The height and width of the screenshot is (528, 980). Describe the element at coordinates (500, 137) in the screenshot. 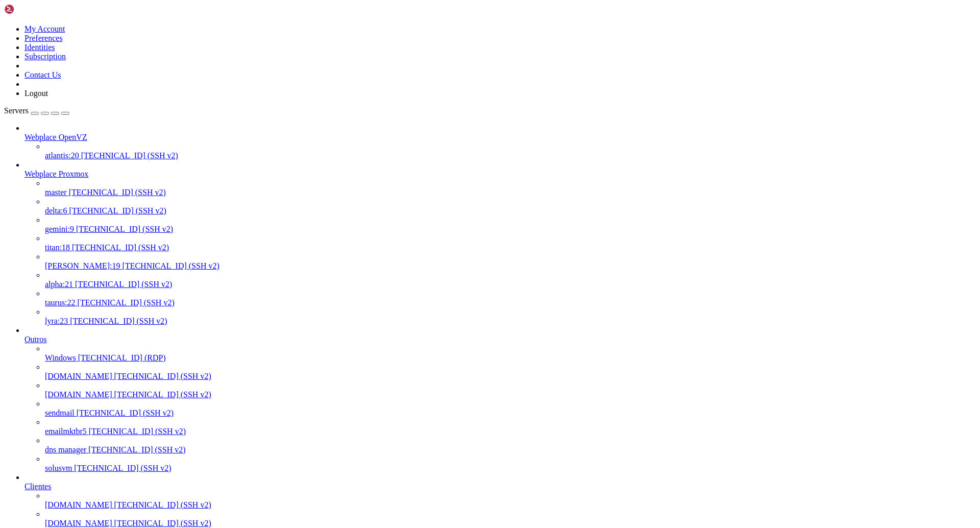

I see `a: Webplace OpenVZ` at that location.